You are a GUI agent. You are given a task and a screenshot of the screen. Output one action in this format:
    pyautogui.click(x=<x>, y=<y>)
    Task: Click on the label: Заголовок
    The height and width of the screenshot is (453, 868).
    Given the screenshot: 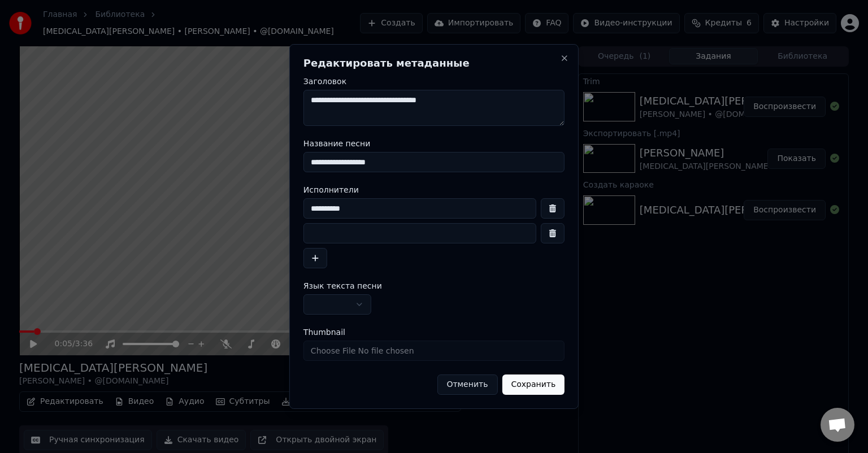 What is the action you would take?
    pyautogui.click(x=434, y=82)
    